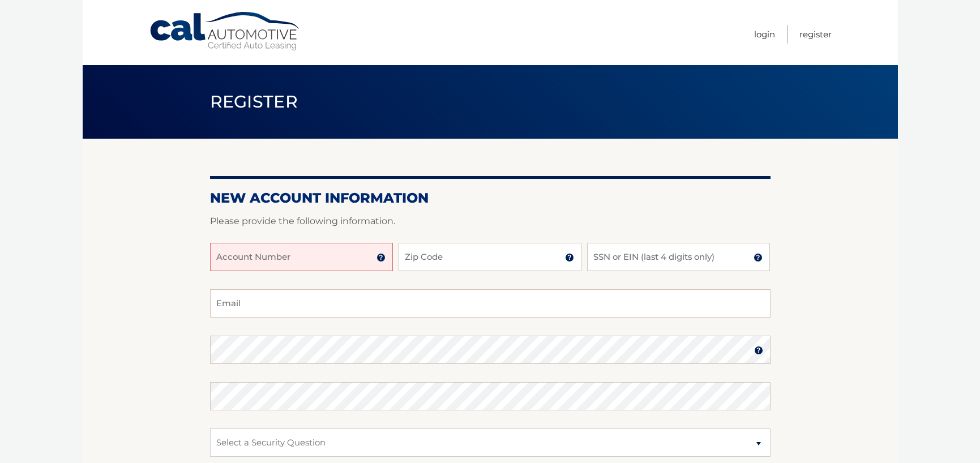 The image size is (980, 463). Describe the element at coordinates (491, 221) in the screenshot. I see `p: Please provide the following information.` at that location.